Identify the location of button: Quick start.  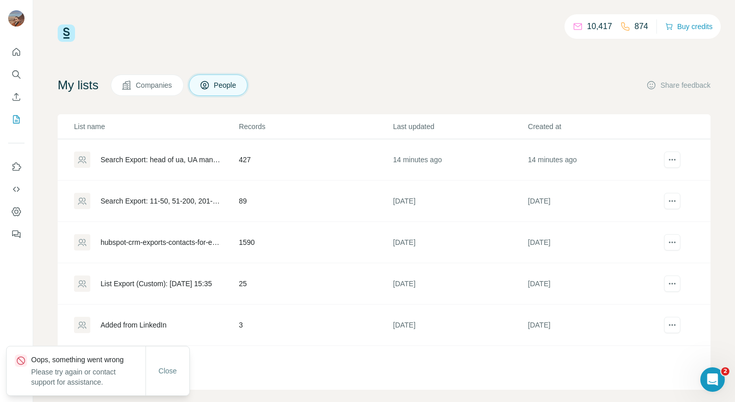
(16, 52).